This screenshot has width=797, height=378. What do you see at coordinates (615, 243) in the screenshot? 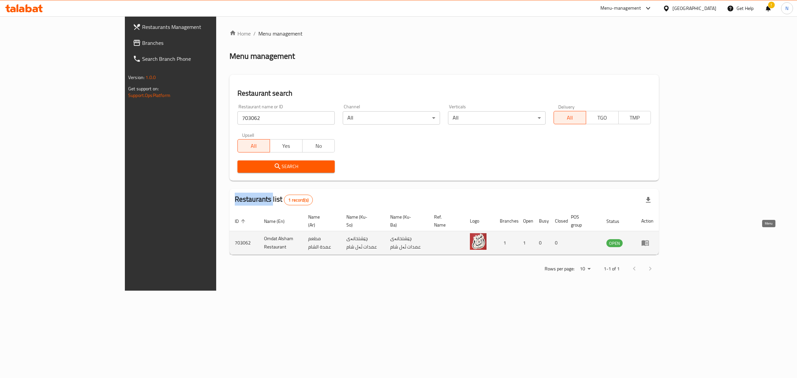
I see `span: OPEN` at bounding box center [615, 243].